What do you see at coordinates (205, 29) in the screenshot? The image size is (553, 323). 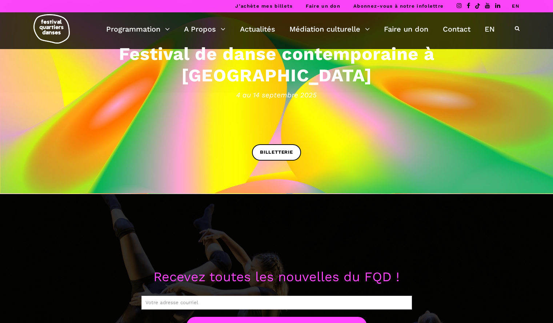 I see `a: A Propos` at bounding box center [205, 29].